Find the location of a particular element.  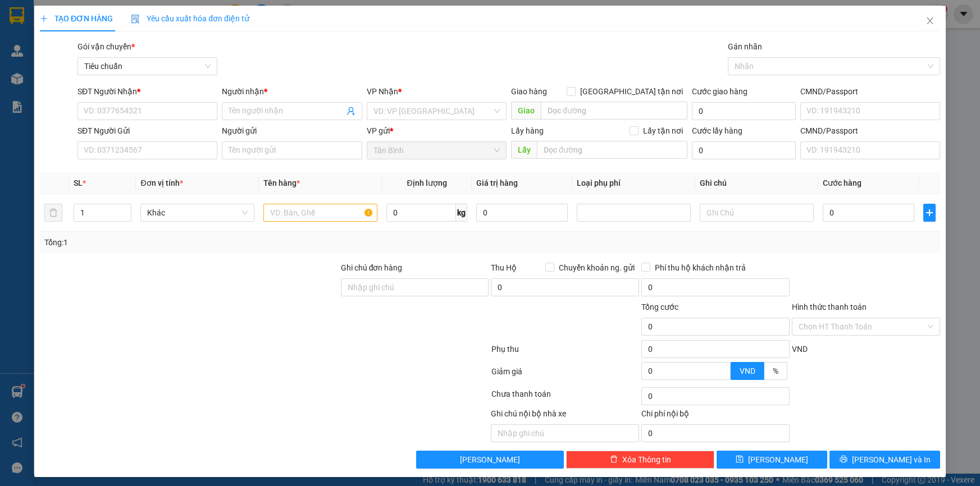

span: Giá trị hàng is located at coordinates (497, 183).